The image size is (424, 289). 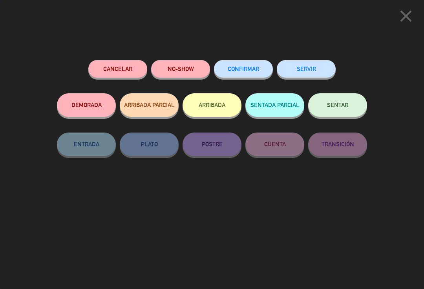 I want to click on button: CUENTA, so click(x=275, y=144).